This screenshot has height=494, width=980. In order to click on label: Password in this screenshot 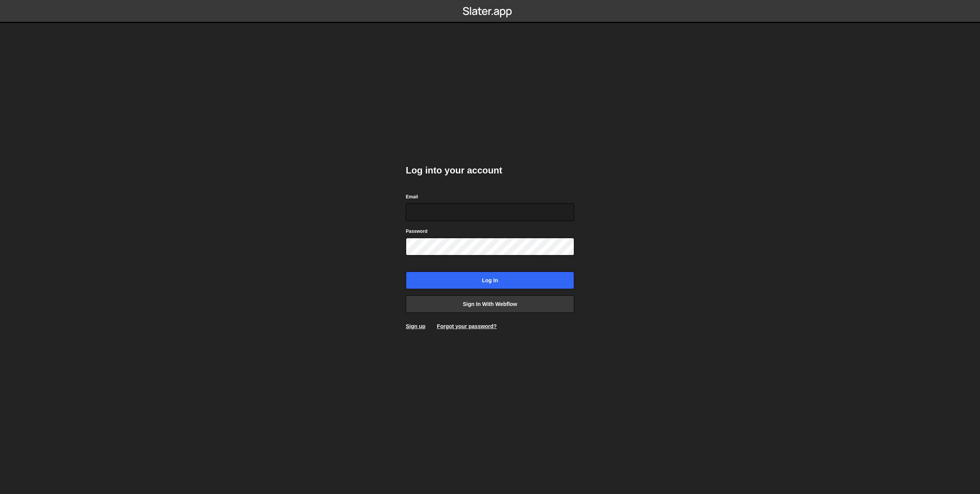, I will do `click(416, 231)`.